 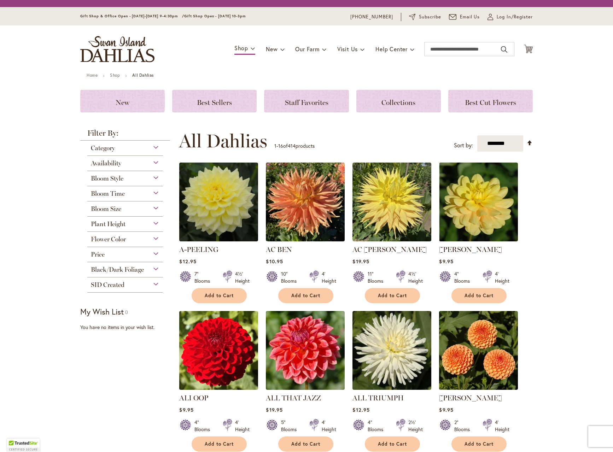 What do you see at coordinates (464, 145) in the screenshot?
I see `label: Sort by:` at bounding box center [464, 145].